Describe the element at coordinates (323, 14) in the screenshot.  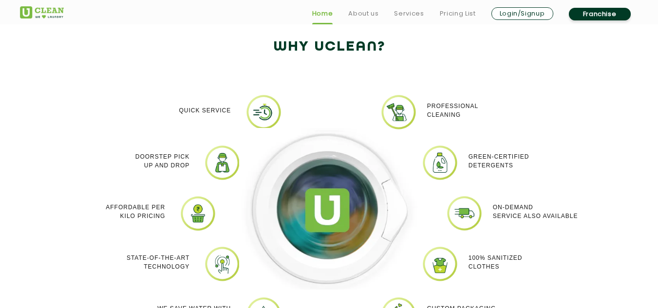
I see `a: Home` at that location.